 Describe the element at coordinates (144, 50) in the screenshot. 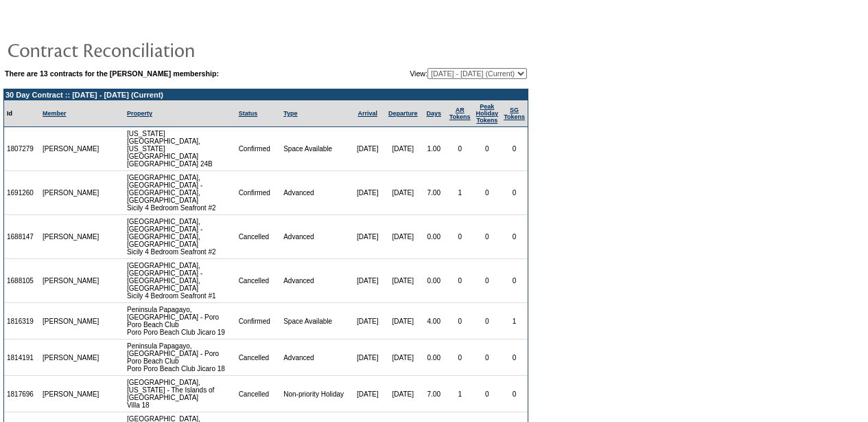

I see `img: pgTtlContractReconciliation.gif` at that location.